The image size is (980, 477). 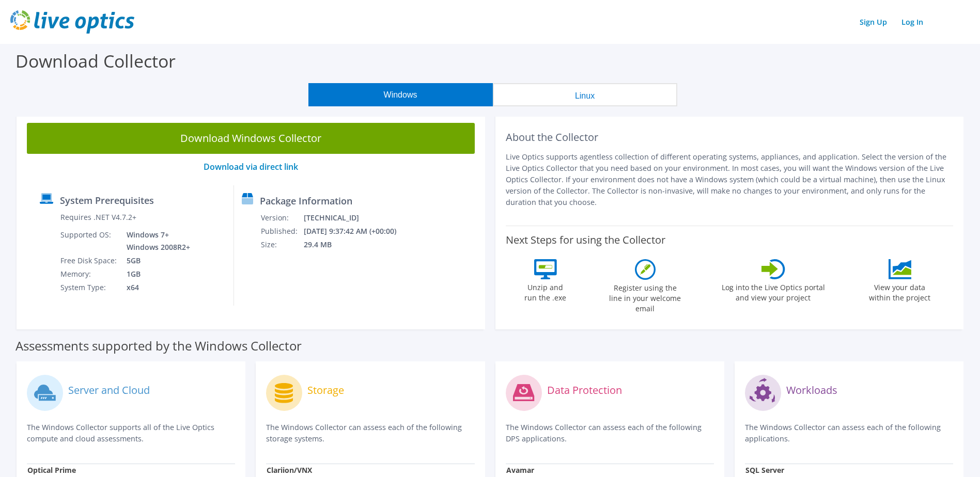 I want to click on strong: Avamar, so click(x=520, y=470).